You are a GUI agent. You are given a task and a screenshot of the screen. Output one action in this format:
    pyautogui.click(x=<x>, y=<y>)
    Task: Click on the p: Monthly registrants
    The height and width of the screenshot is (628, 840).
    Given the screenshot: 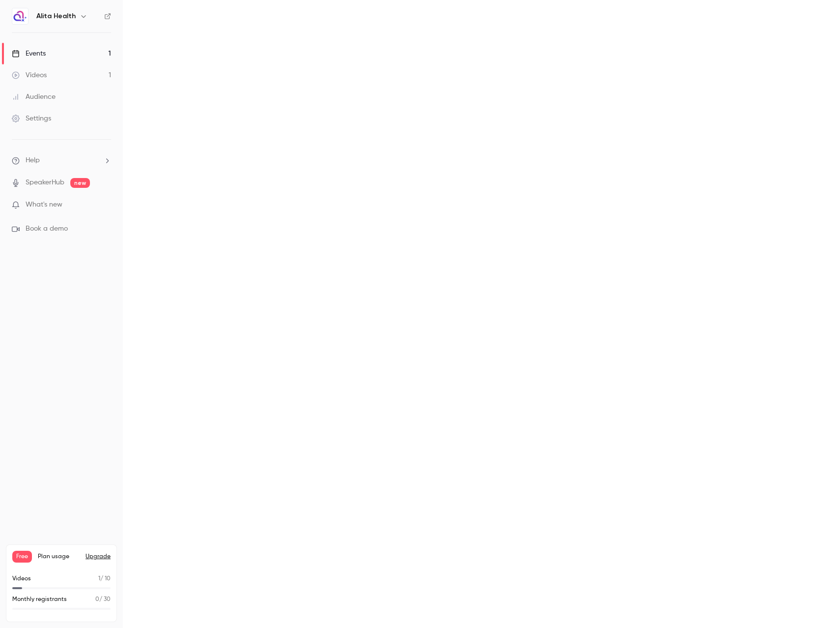 What is the action you would take?
    pyautogui.click(x=39, y=600)
    